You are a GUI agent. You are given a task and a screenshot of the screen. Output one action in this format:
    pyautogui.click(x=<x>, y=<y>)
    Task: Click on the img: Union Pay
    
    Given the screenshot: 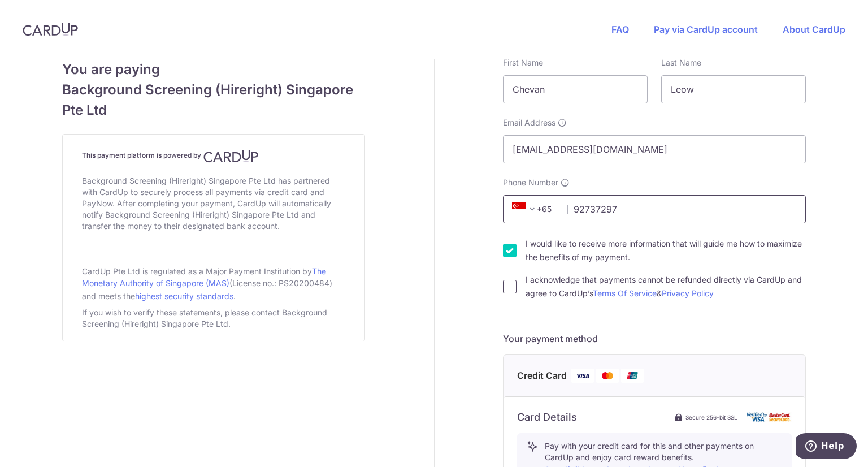 What is the action you would take?
    pyautogui.click(x=632, y=375)
    